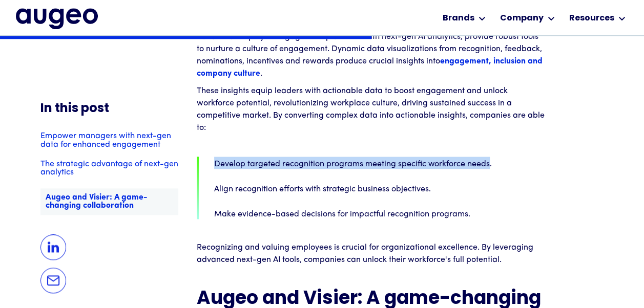 Image resolution: width=644 pixels, height=308 pixels. Describe the element at coordinates (109, 202) in the screenshot. I see `a: Augeo and Visier: A game-changing collaboration` at that location.